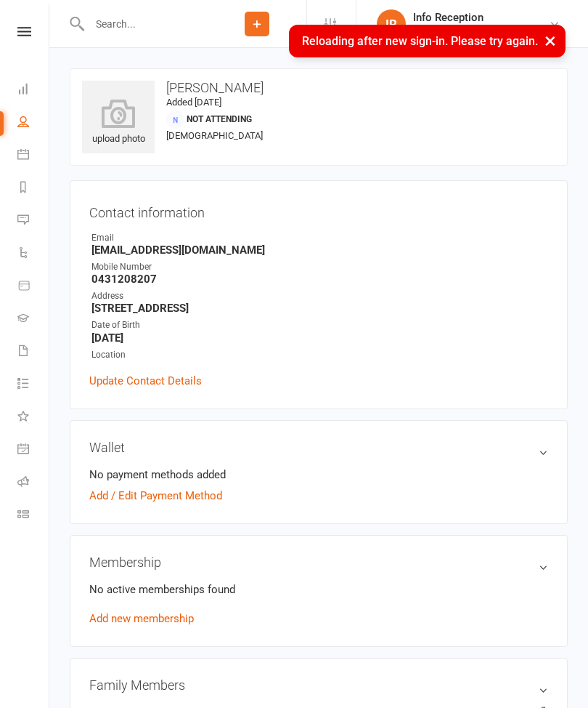 This screenshot has height=708, width=588. I want to click on a: General attendance kiosk mode, so click(33, 449).